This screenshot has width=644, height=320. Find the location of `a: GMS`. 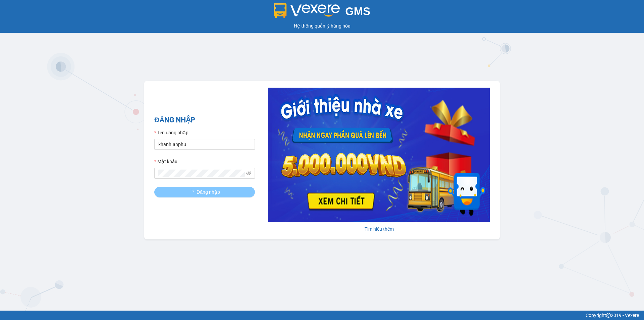

a: GMS is located at coordinates (322, 13).